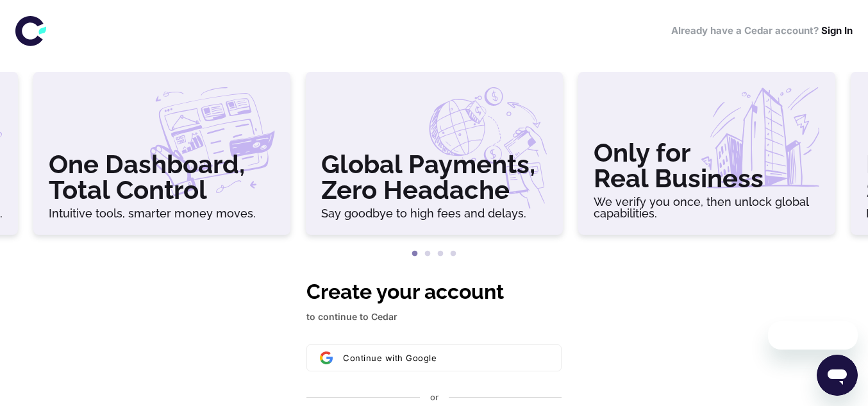 The width and height of the screenshot is (868, 406). What do you see at coordinates (434, 316) in the screenshot?
I see `p: to continue to Cedar` at bounding box center [434, 316].